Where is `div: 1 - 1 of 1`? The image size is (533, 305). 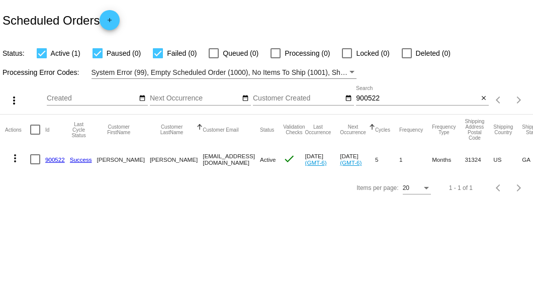 div: 1 - 1 of 1 is located at coordinates (461, 188).